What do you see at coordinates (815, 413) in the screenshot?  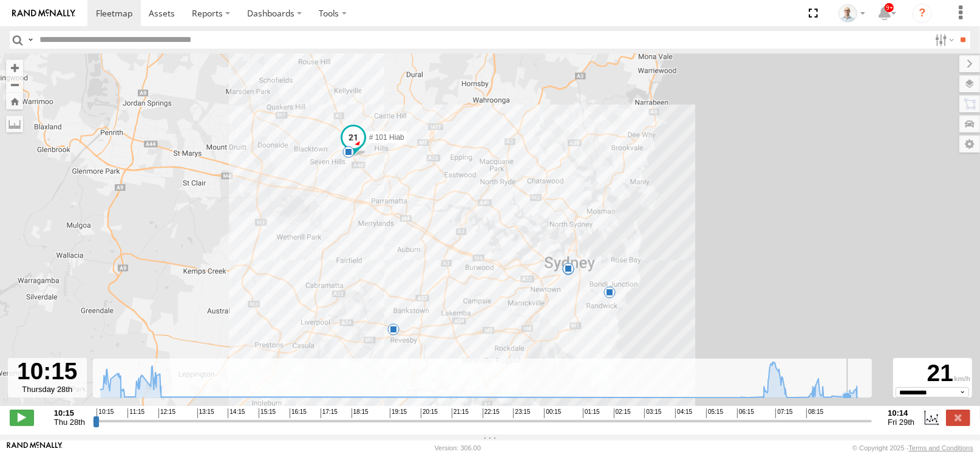 I see `span: 08:15` at bounding box center [815, 413].